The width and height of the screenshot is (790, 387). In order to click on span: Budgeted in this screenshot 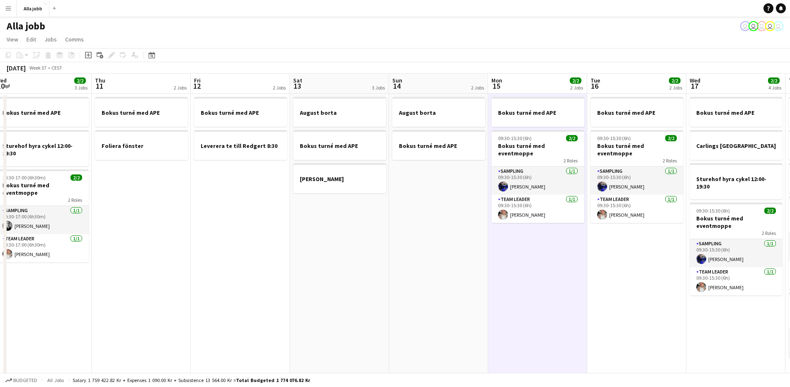, I will do `click(25, 381)`.